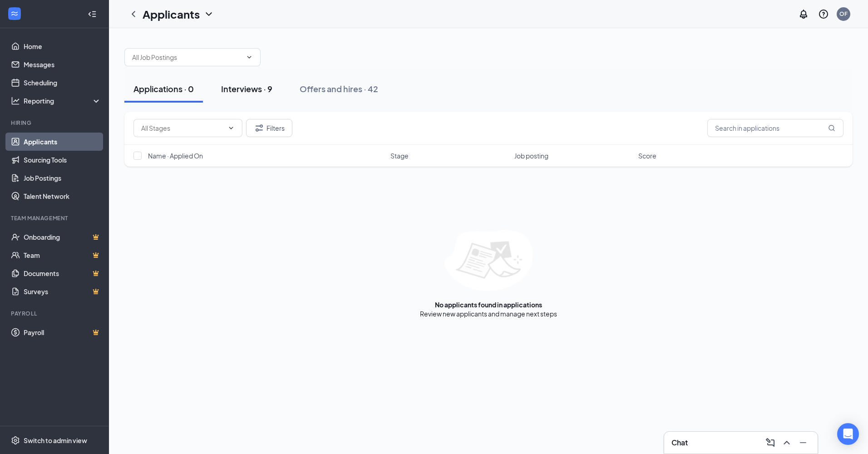 The image size is (868, 454). What do you see at coordinates (62, 65) in the screenshot?
I see `a: Messages` at bounding box center [62, 65].